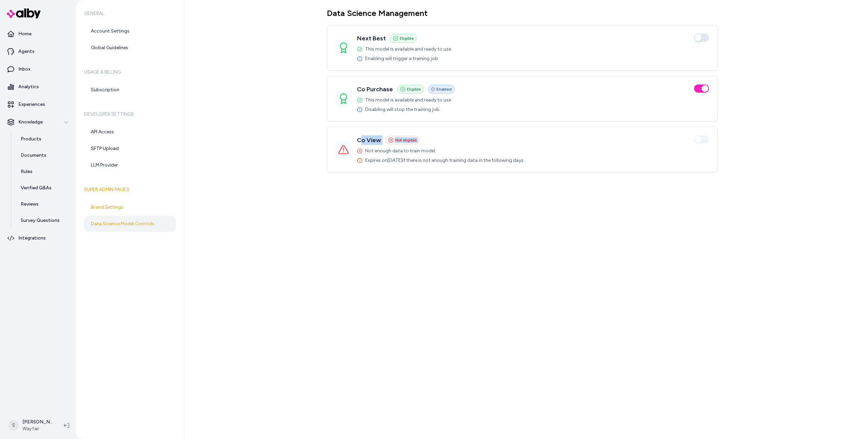 The width and height of the screenshot is (868, 439). Describe the element at coordinates (32, 104) in the screenshot. I see `p: Experiences` at that location.